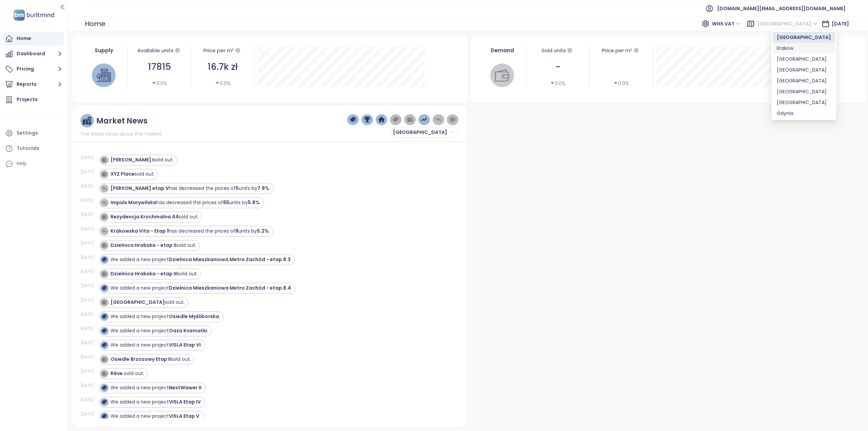  Describe the element at coordinates (230, 259) in the screenshot. I see `strong: Dzielnica Mieszkaniowa Metro Zachód - etap 8.3` at that location.